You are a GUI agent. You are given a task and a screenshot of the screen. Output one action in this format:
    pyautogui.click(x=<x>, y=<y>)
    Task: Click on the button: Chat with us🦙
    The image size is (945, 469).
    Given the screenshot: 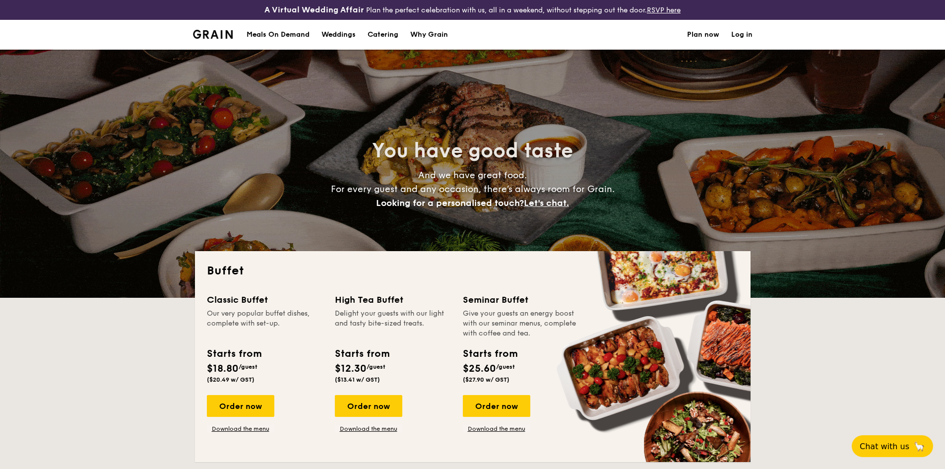 What is the action you would take?
    pyautogui.click(x=893, y=446)
    